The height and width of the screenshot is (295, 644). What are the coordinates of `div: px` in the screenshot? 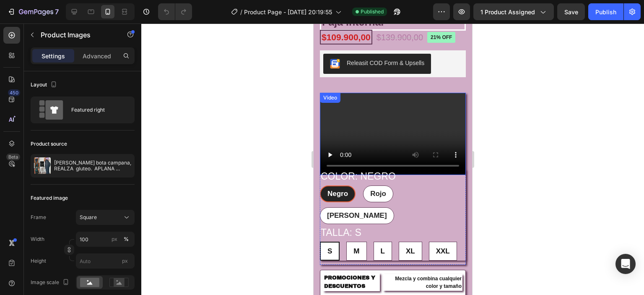 It's located at (114, 239).